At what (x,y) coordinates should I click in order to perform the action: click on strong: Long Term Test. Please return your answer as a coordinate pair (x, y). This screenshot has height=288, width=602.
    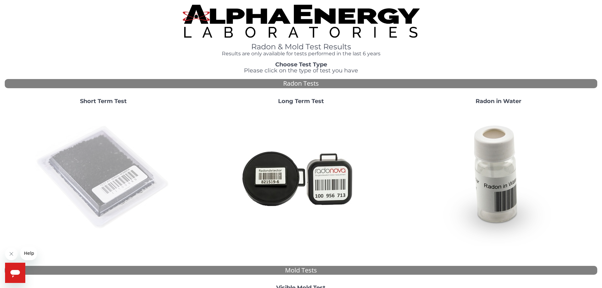
    Looking at the image, I should click on (301, 101).